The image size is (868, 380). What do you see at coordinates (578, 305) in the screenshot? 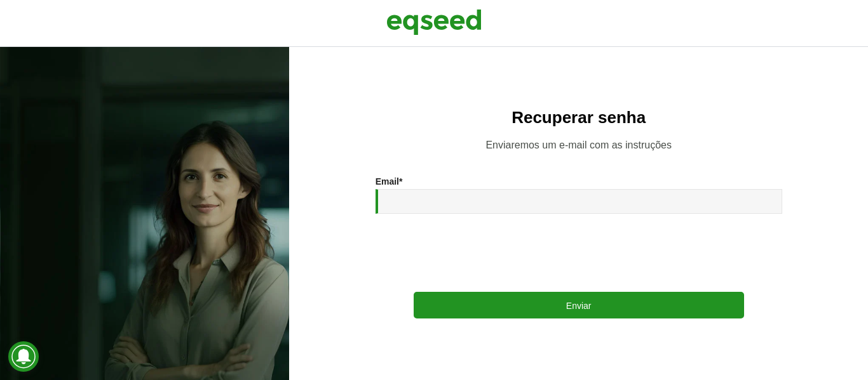
I see `button: Enviar` at bounding box center [578, 305].